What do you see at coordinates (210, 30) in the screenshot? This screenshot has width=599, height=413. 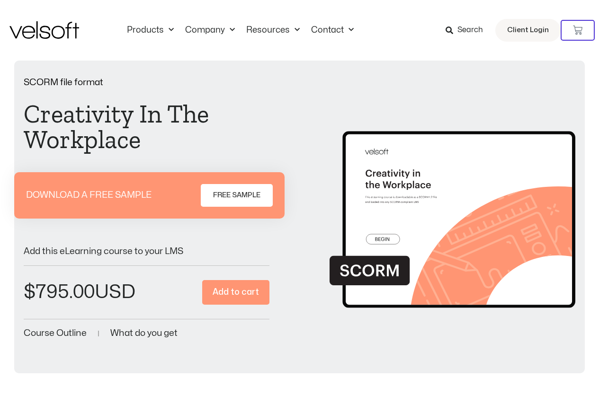 I see `a: CompanyMenu Toggle` at bounding box center [210, 30].